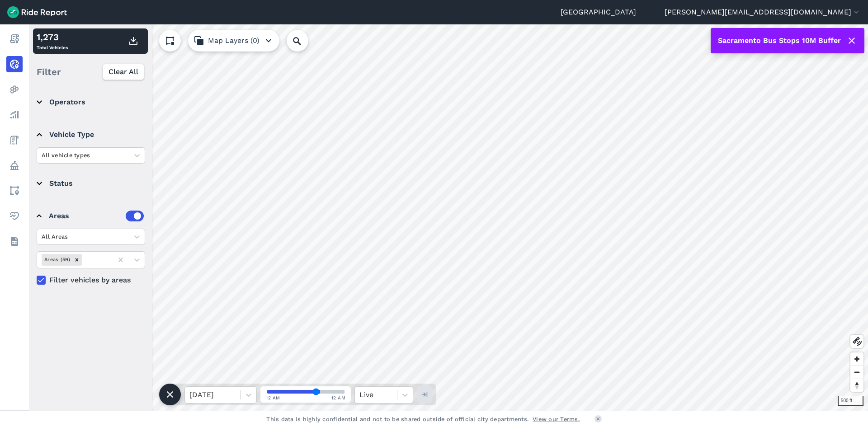 The height and width of the screenshot is (427, 868). What do you see at coordinates (14, 166) in the screenshot?
I see `a: Policy` at bounding box center [14, 166].